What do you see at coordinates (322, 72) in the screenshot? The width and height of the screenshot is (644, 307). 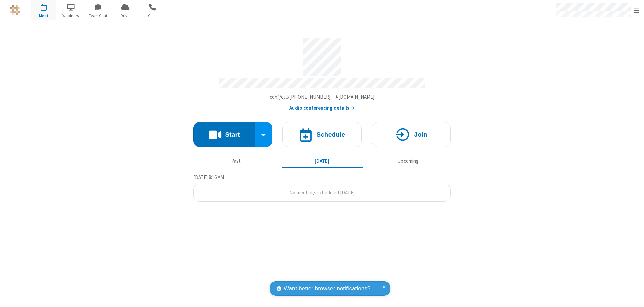 I see `section: Account details` at bounding box center [322, 72].